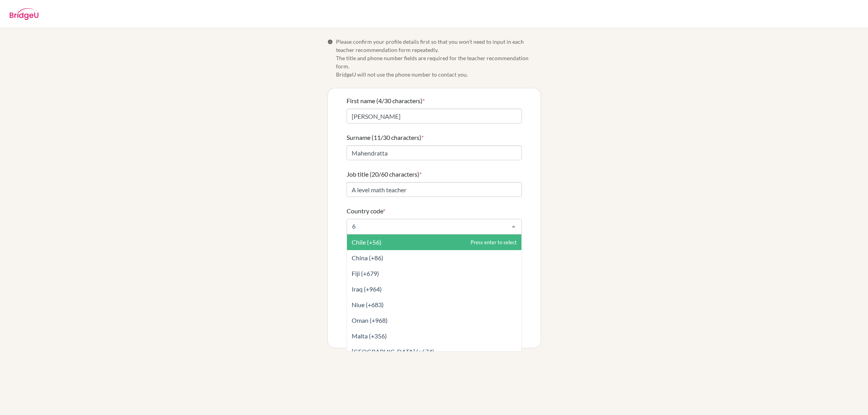 The image size is (868, 415). I want to click on span: China (+86), so click(367, 258).